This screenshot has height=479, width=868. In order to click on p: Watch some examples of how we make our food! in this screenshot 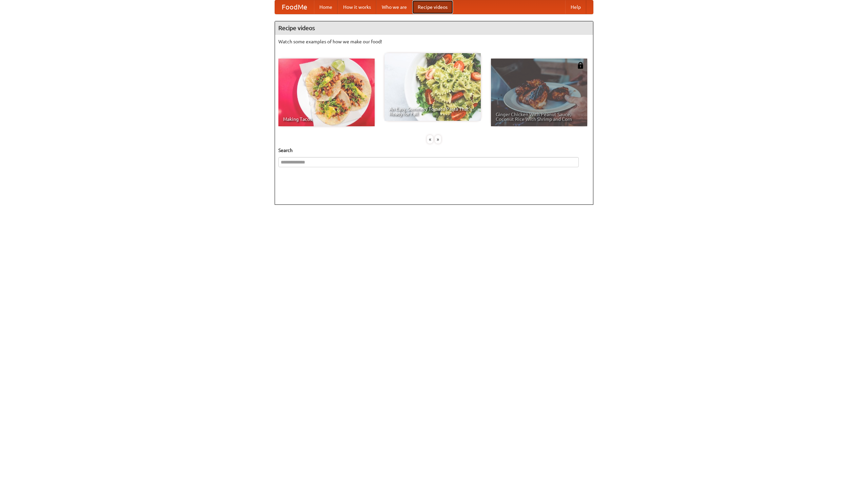, I will do `click(434, 41)`.